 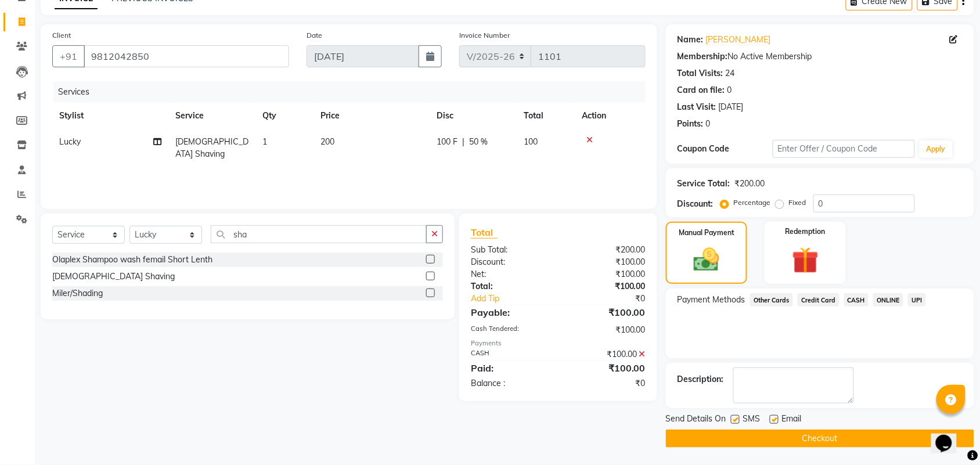 What do you see at coordinates (371, 115) in the screenshot?
I see `th: Price` at bounding box center [371, 115].